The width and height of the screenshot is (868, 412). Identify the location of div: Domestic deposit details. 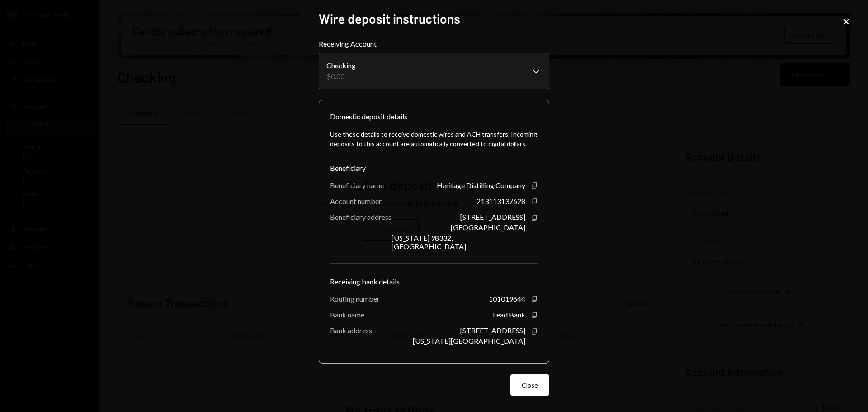
(368, 117).